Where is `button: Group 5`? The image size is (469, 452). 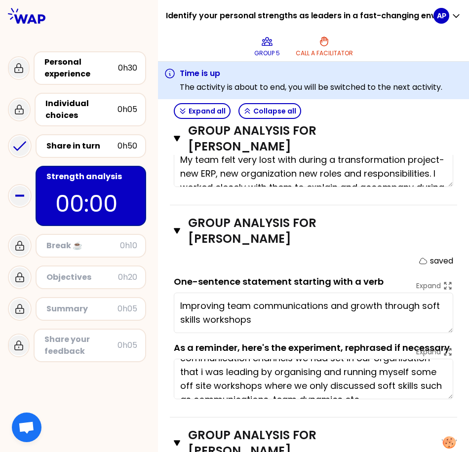
button: Group 5 is located at coordinates (267, 46).